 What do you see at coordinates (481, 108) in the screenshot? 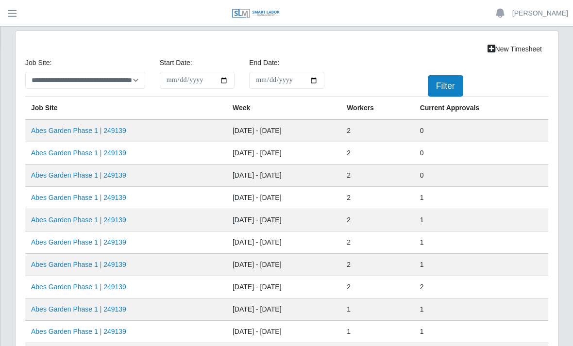
I see `th: Current Approvals` at bounding box center [481, 108].